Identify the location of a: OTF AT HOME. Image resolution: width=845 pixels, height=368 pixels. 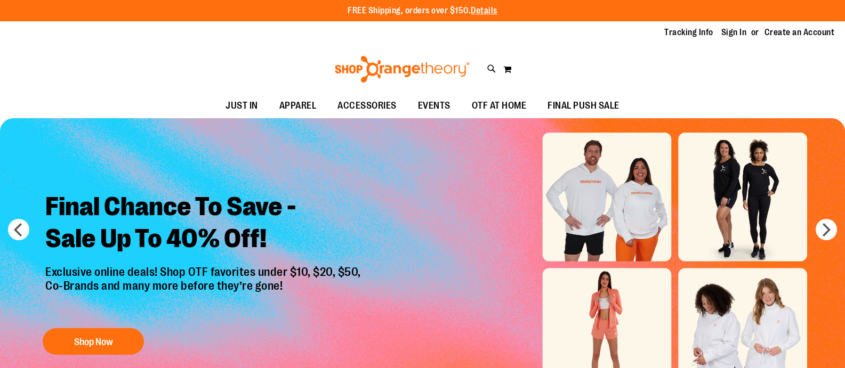
(499, 106).